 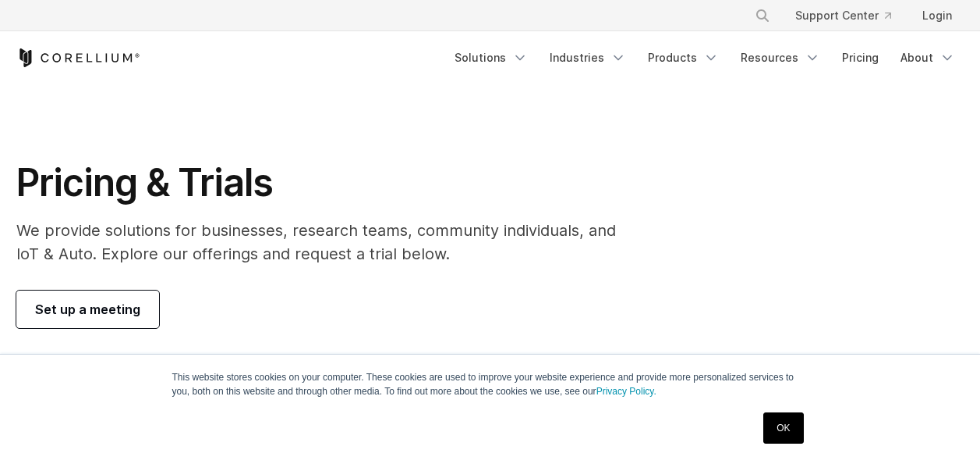 What do you see at coordinates (491, 58) in the screenshot?
I see `a: Solutions` at bounding box center [491, 58].